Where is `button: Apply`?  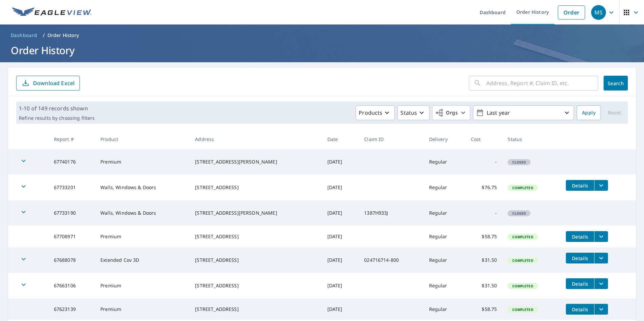
button: Apply is located at coordinates (589, 113).